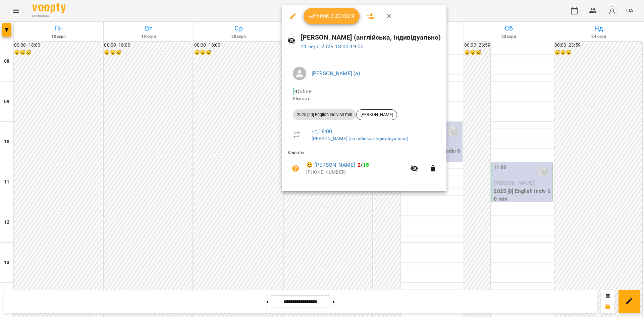  I want to click on button: Урок відбувся, so click(332, 16).